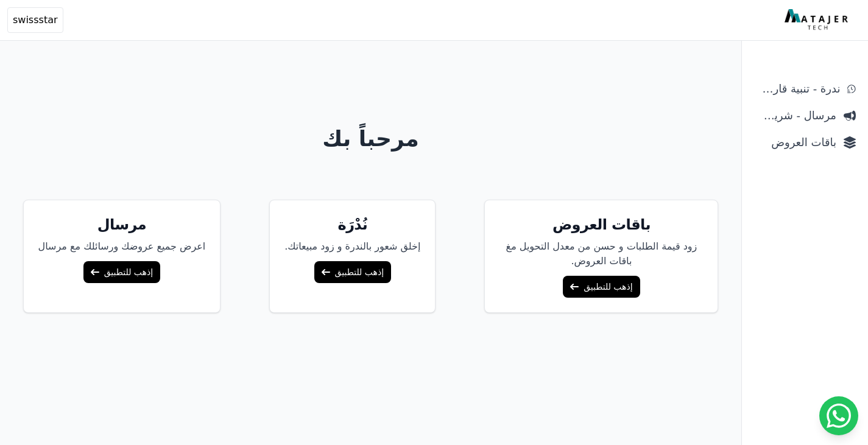 The image size is (868, 445). What do you see at coordinates (797, 89) in the screenshot?
I see `span: ندرة - تنبية قارب علي النفاذ` at bounding box center [797, 89].